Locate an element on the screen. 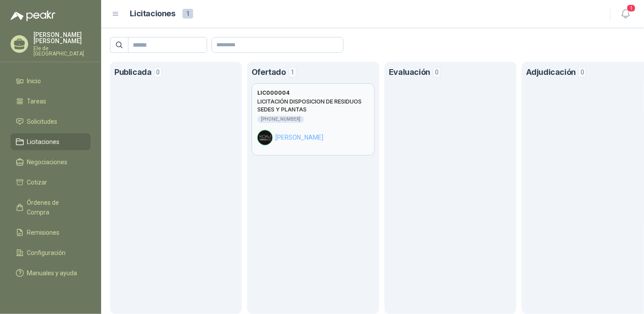  span: Manuales y ayuda is located at coordinates (52, 273).